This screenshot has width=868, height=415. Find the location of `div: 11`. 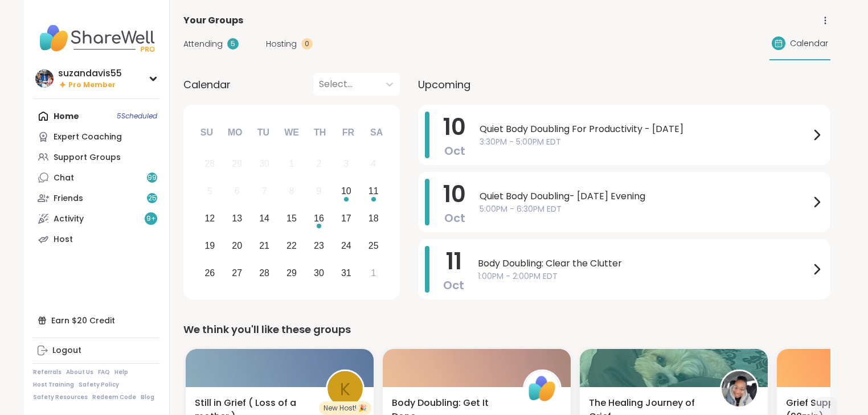

div: 11 is located at coordinates (374, 190).